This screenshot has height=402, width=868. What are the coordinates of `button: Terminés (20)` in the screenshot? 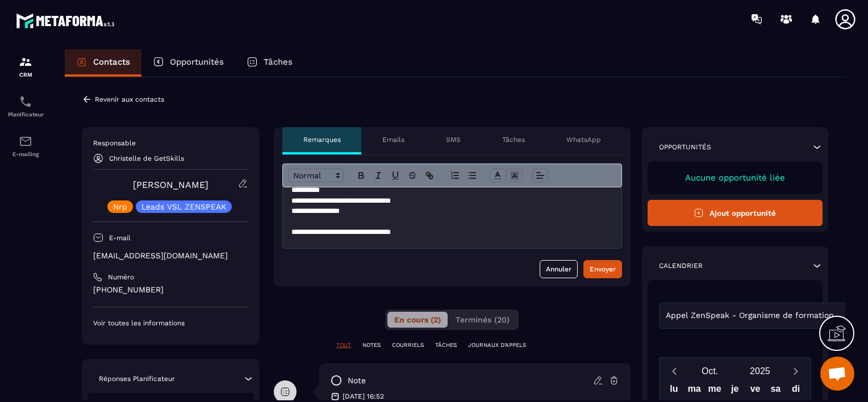 It's located at (483, 320).